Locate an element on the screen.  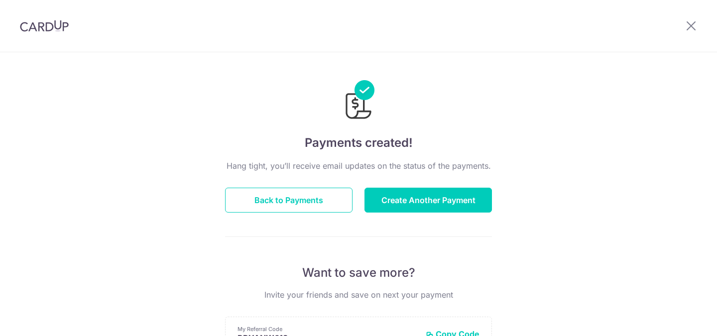
h4: Payments created! is located at coordinates (359, 143).